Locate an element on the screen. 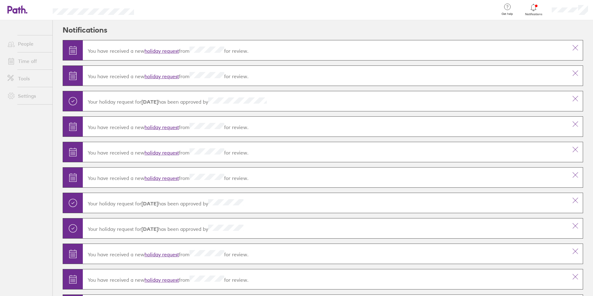  a: Time off is located at coordinates (27, 61).